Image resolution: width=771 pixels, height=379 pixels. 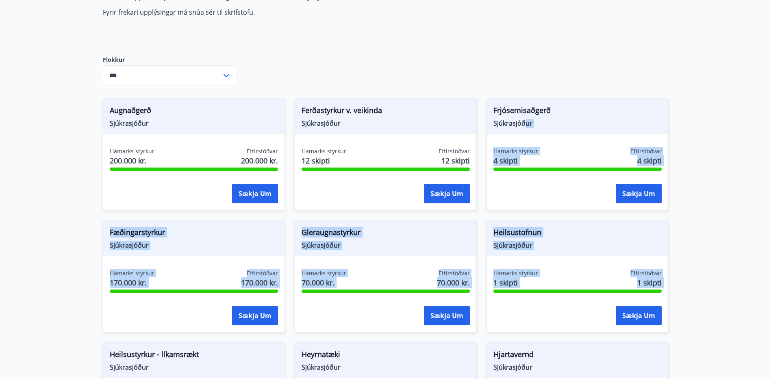 What do you see at coordinates (170, 60) in the screenshot?
I see `label: Flokkur` at bounding box center [170, 60].